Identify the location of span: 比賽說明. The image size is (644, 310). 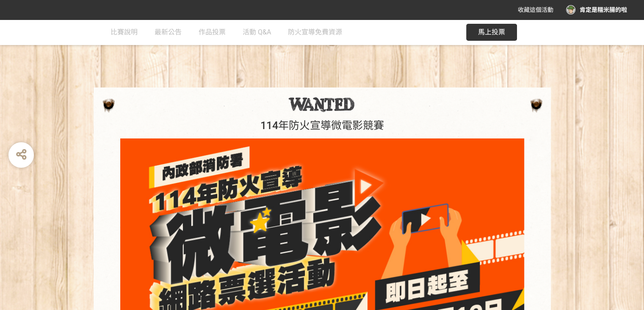
(124, 32).